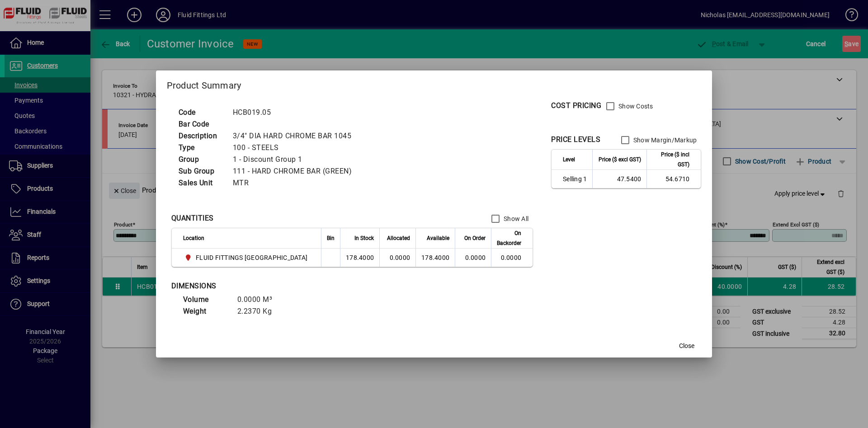 The width and height of the screenshot is (868, 428). I want to click on span: Location, so click(194, 238).